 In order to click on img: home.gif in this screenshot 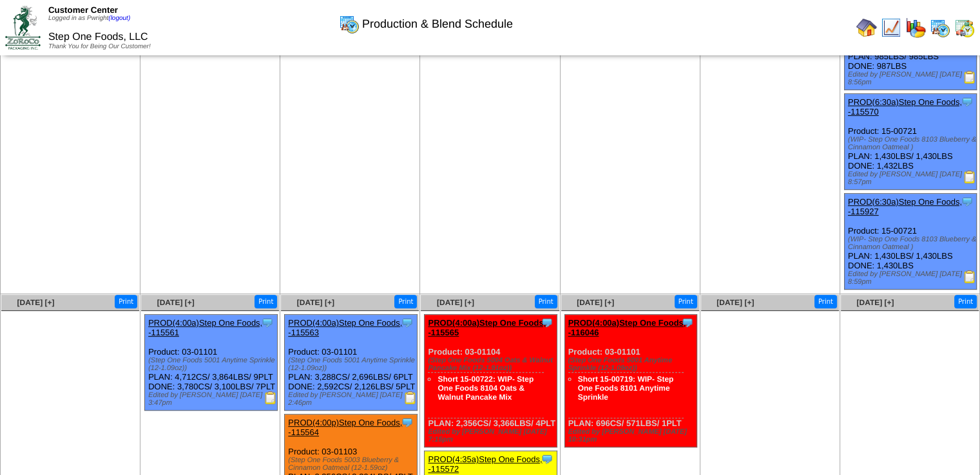, I will do `click(866, 27)`.